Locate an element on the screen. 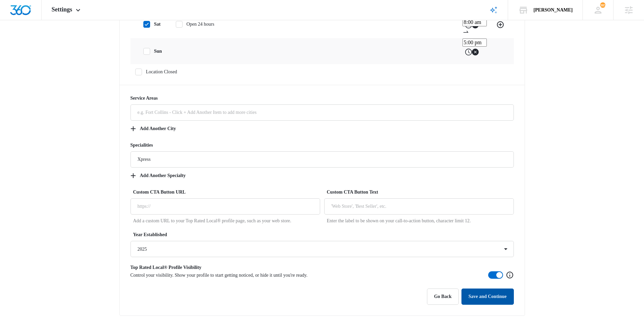 The height and width of the screenshot is (324, 644). span: to is located at coordinates (466, 32).